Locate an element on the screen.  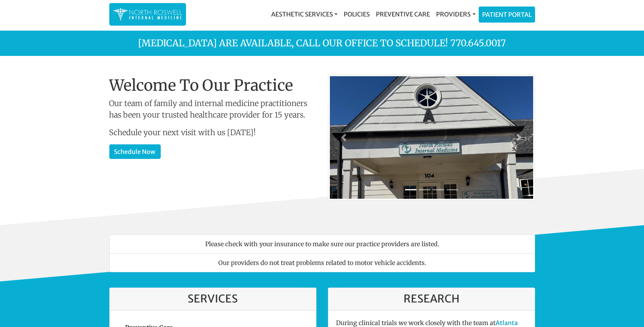
a: Aesthetic Services is located at coordinates (304, 14).